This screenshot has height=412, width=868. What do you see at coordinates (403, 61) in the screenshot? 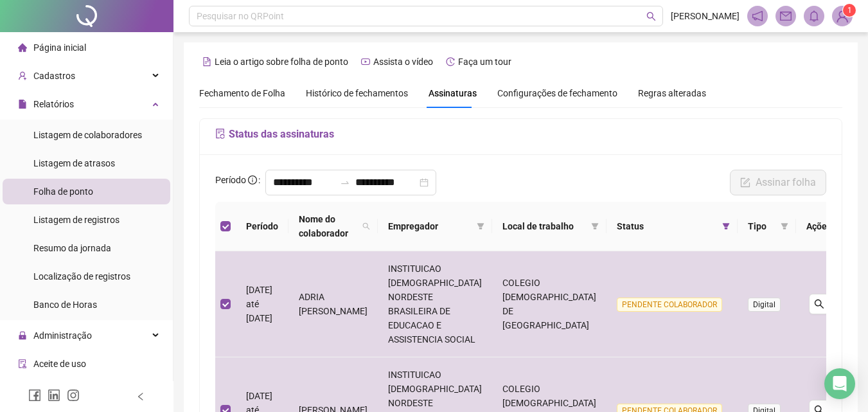
I see `span: Assista o vídeo` at bounding box center [403, 61].